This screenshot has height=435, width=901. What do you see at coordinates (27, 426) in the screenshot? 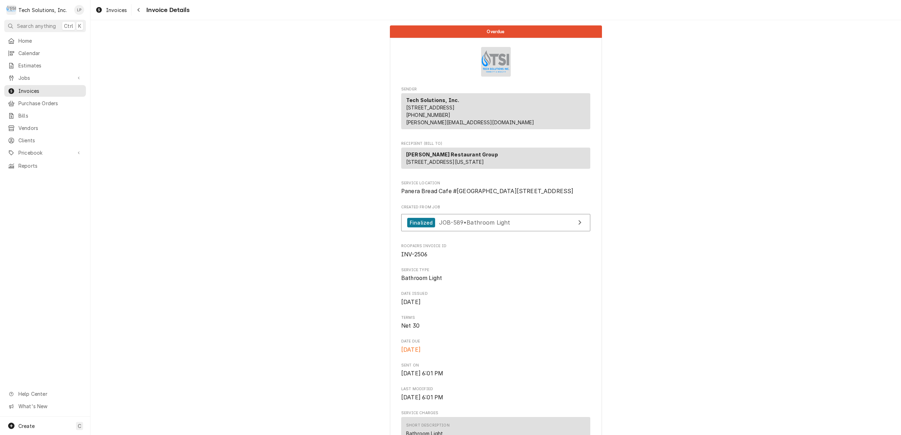
I see `span: Create` at bounding box center [27, 426].